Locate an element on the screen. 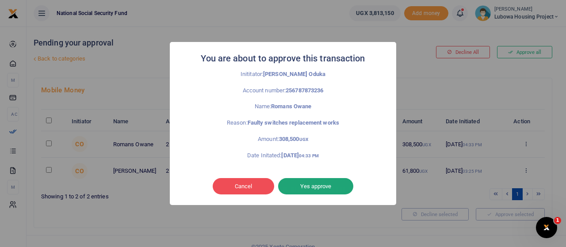  small: 04:33 PM is located at coordinates (309, 156).